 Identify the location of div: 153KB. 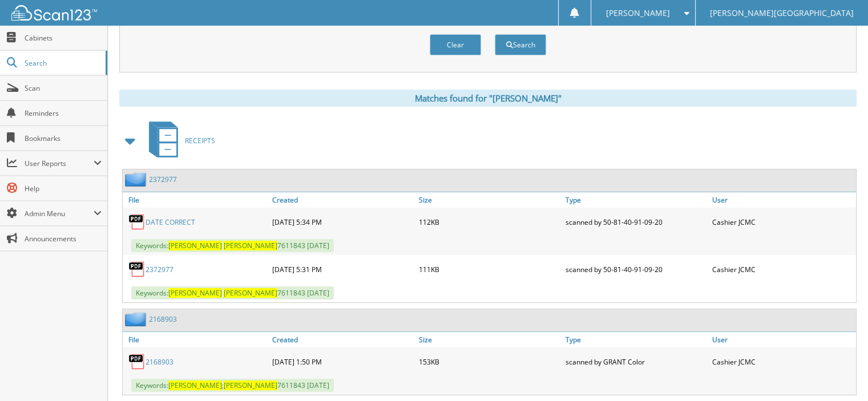
(489, 362).